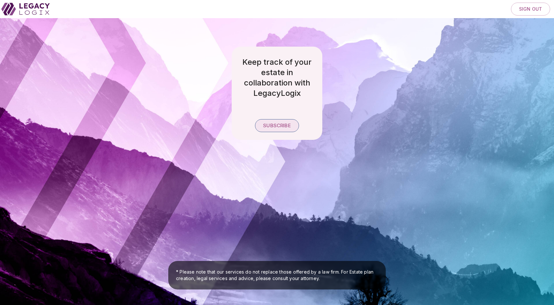 The height and width of the screenshot is (305, 554). Describe the element at coordinates (277, 126) in the screenshot. I see `button: Subscribe` at that location.